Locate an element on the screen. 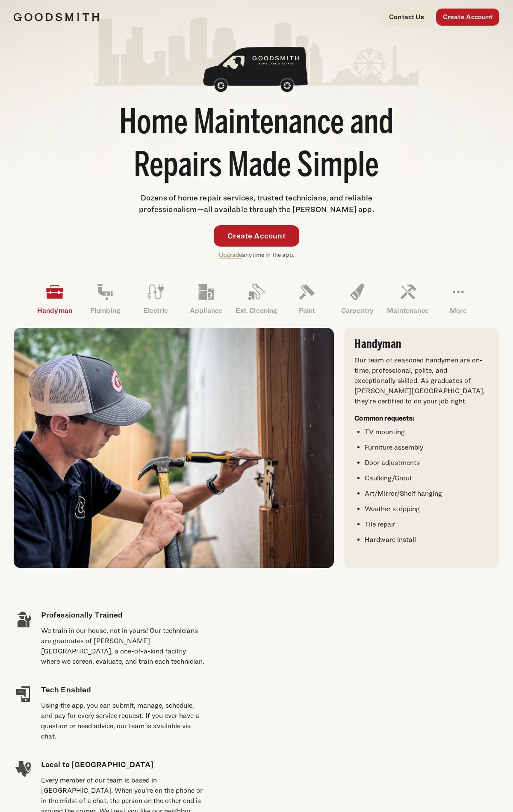  a: Paint is located at coordinates (307, 298).